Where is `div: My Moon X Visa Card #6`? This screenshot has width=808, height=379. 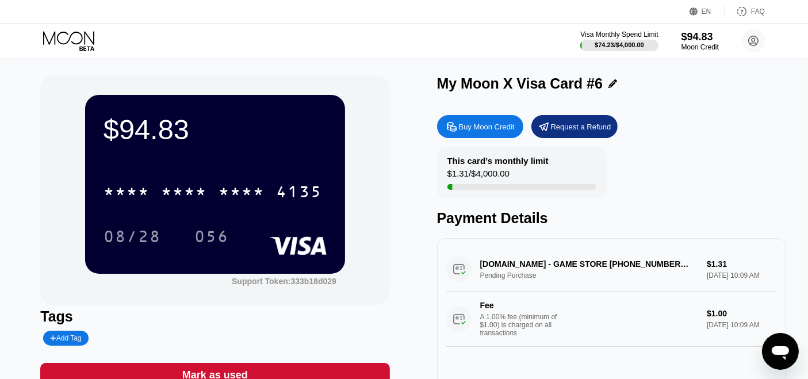
div: My Moon X Visa Card #6 is located at coordinates (520, 83).